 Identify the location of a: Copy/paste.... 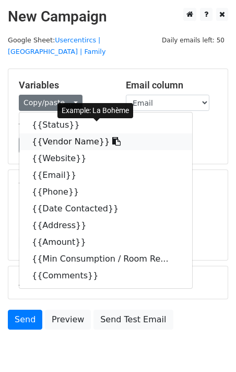
(51, 102).